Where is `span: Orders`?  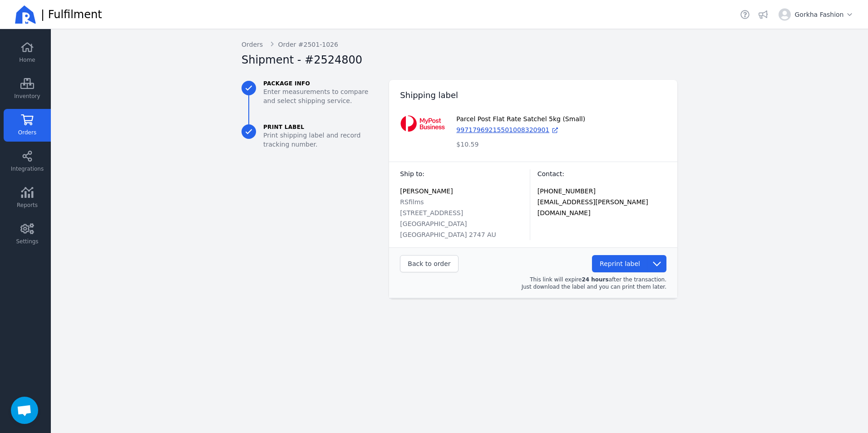
span: Orders is located at coordinates (27, 132).